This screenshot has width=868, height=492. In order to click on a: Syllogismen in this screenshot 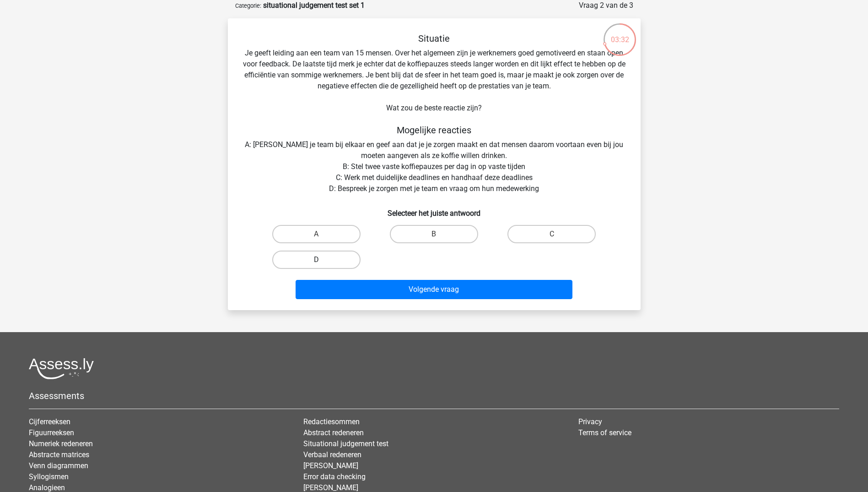, I will do `click(49, 477)`.